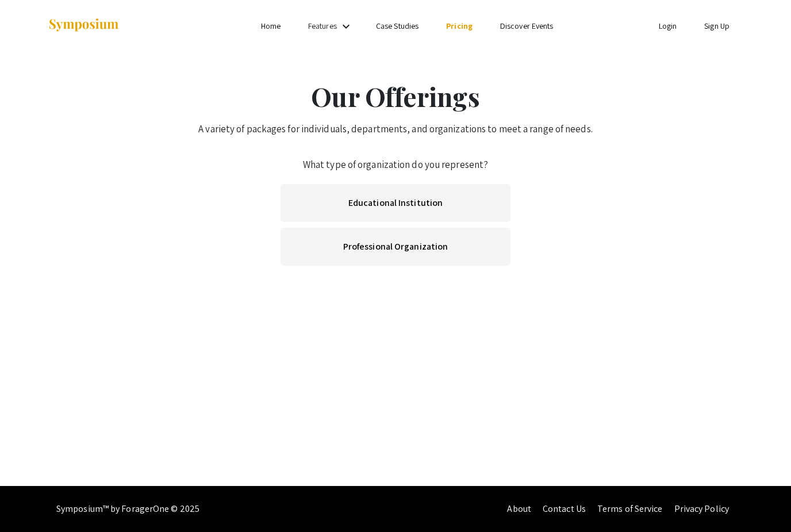  I want to click on a: Professional Organization, so click(396, 246).